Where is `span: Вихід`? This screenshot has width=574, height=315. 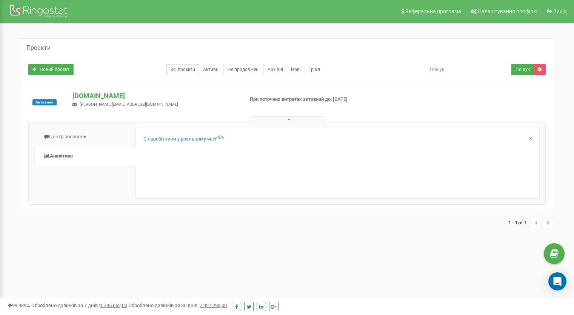
span: Вихід is located at coordinates (559, 11).